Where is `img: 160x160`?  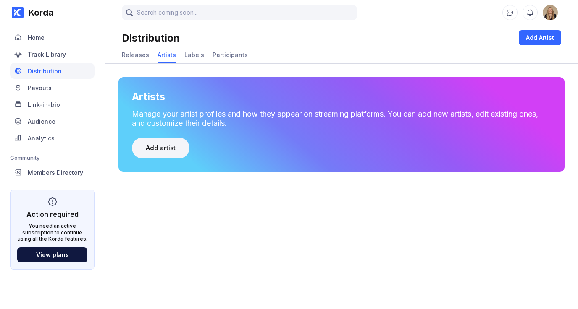
img: 160x160 is located at coordinates (550, 13).